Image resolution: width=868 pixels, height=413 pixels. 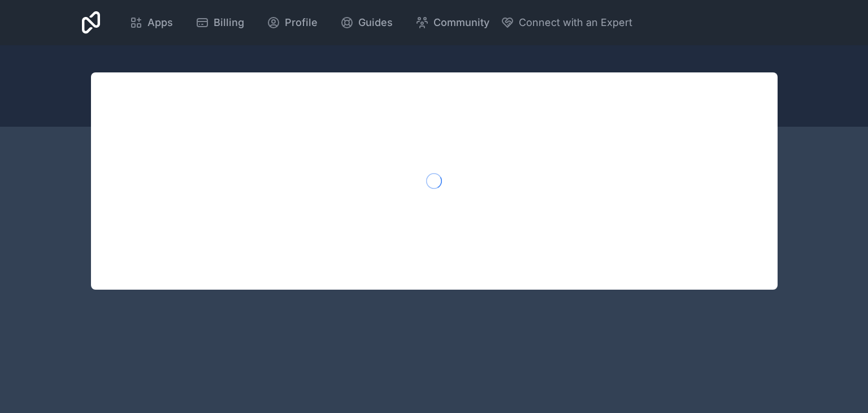 What do you see at coordinates (220, 22) in the screenshot?
I see `a: Billing` at bounding box center [220, 22].